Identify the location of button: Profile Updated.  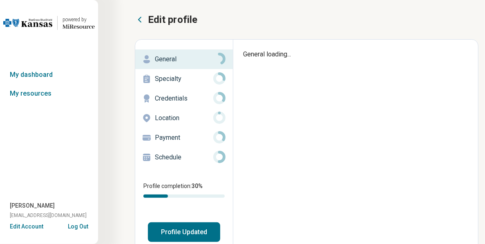
(184, 232).